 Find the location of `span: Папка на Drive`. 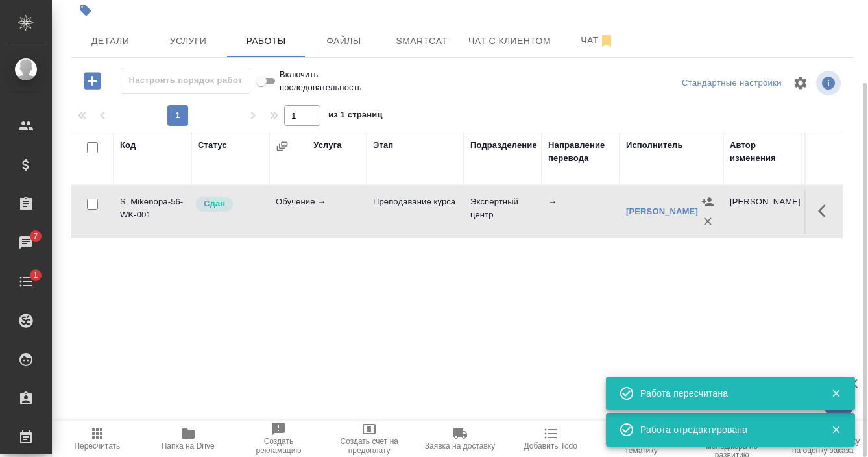

span: Папка на Drive is located at coordinates (188, 445).